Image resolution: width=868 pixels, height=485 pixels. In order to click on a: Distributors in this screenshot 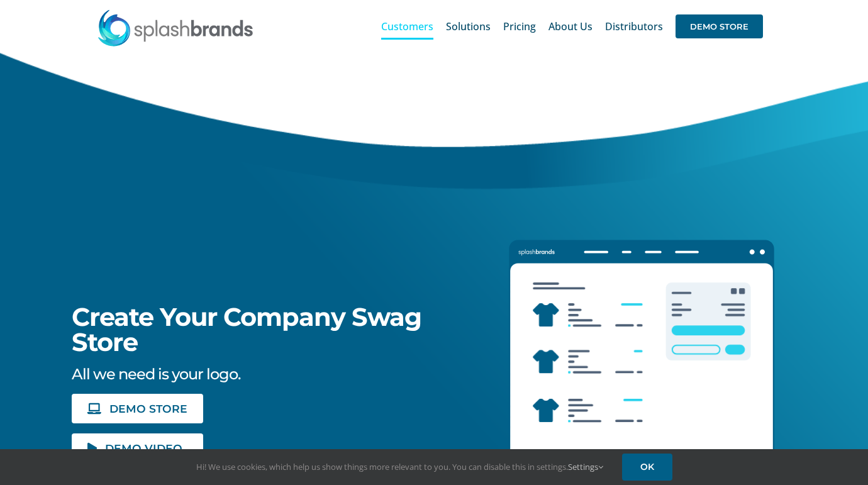, I will do `click(634, 27)`.